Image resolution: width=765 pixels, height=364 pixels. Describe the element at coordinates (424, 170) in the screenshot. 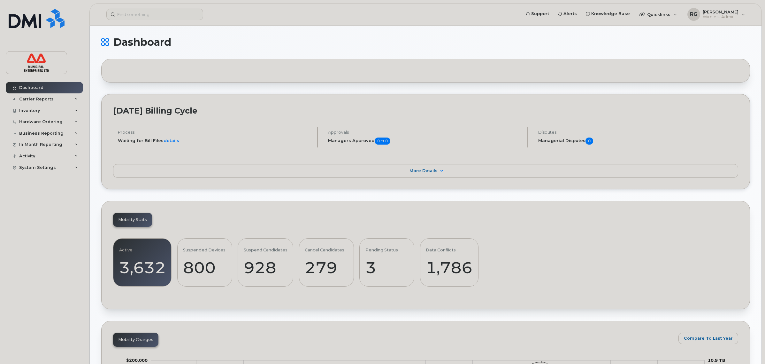

I see `span: More Details` at that location.